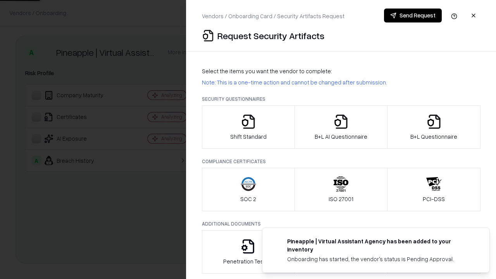 Image resolution: width=496 pixels, height=279 pixels. Describe the element at coordinates (434, 199) in the screenshot. I see `p: PCI-DSS` at that location.